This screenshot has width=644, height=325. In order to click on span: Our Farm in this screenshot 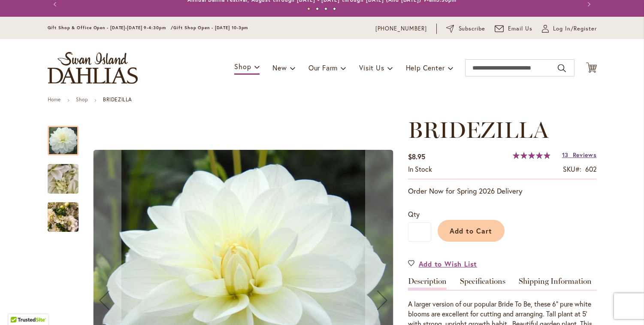, I will do `click(323, 68)`.